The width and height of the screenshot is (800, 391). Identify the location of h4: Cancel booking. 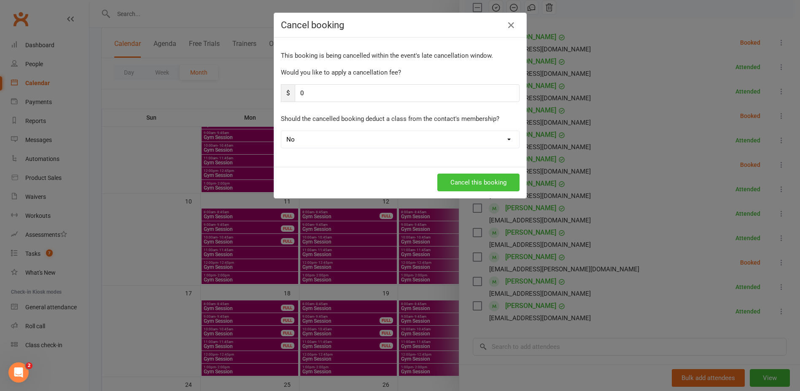
(400, 25).